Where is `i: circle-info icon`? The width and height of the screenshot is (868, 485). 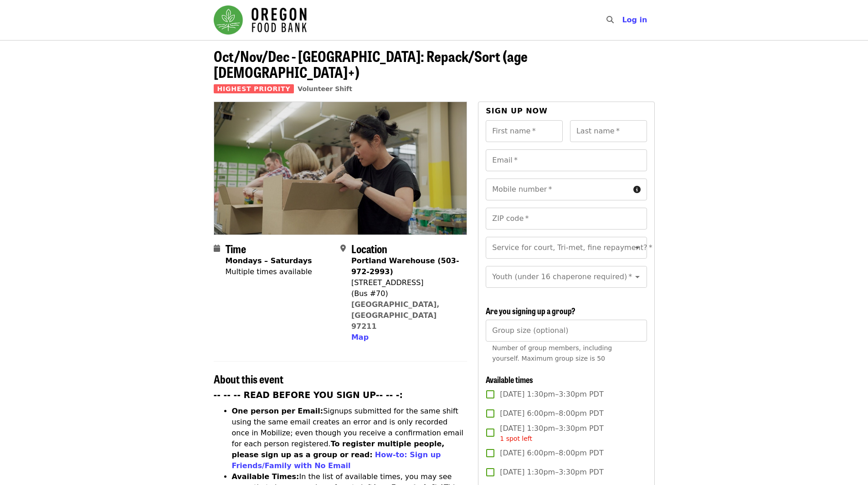 i: circle-info icon is located at coordinates (637, 189).